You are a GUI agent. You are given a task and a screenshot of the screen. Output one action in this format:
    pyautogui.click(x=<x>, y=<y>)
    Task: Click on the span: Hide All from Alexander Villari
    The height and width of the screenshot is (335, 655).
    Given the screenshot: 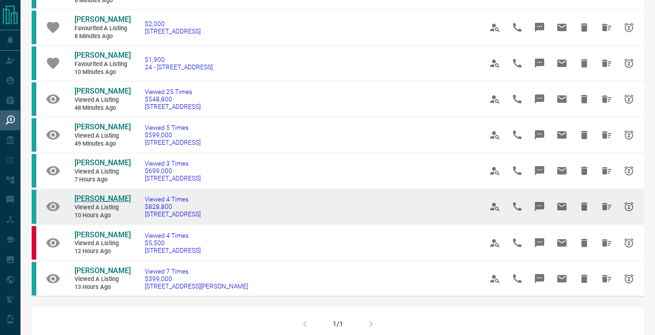 What is the action you would take?
    pyautogui.click(x=606, y=135)
    